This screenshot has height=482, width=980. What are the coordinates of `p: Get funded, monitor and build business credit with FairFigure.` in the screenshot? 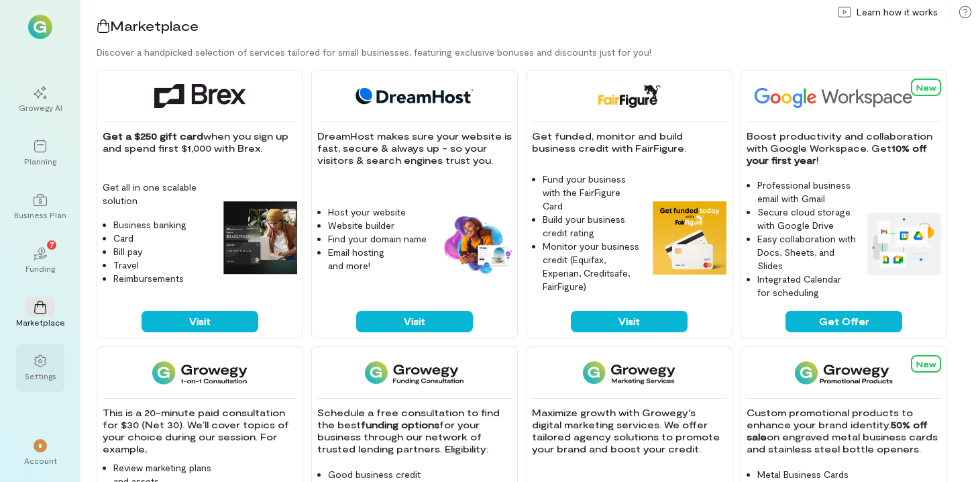 It's located at (629, 142).